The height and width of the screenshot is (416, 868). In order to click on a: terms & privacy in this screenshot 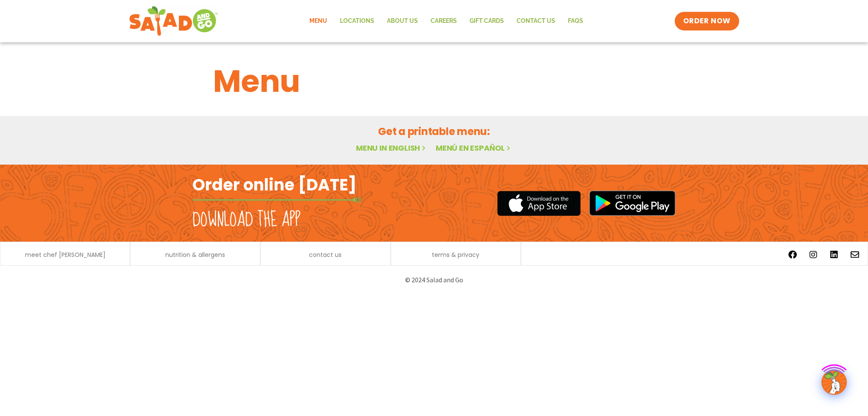, I will do `click(455, 255)`.